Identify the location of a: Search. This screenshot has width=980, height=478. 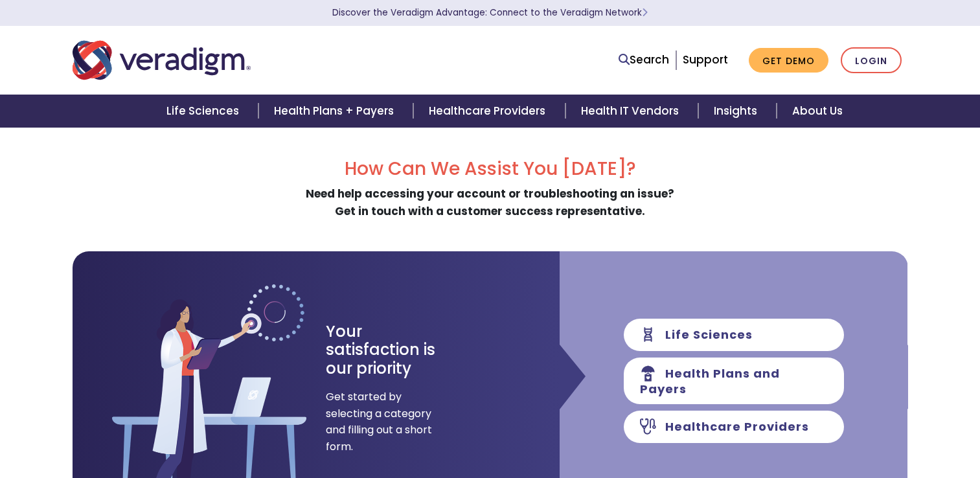
(644, 59).